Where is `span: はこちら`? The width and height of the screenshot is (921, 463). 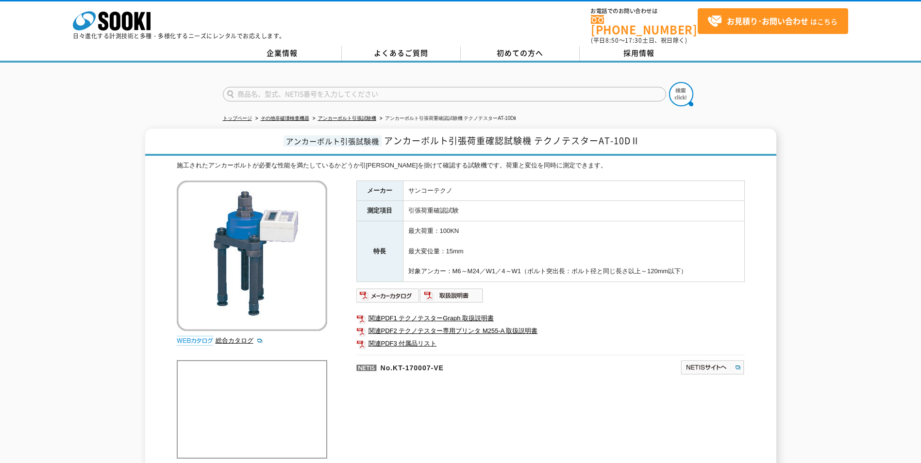 span: はこちら is located at coordinates (772, 21).